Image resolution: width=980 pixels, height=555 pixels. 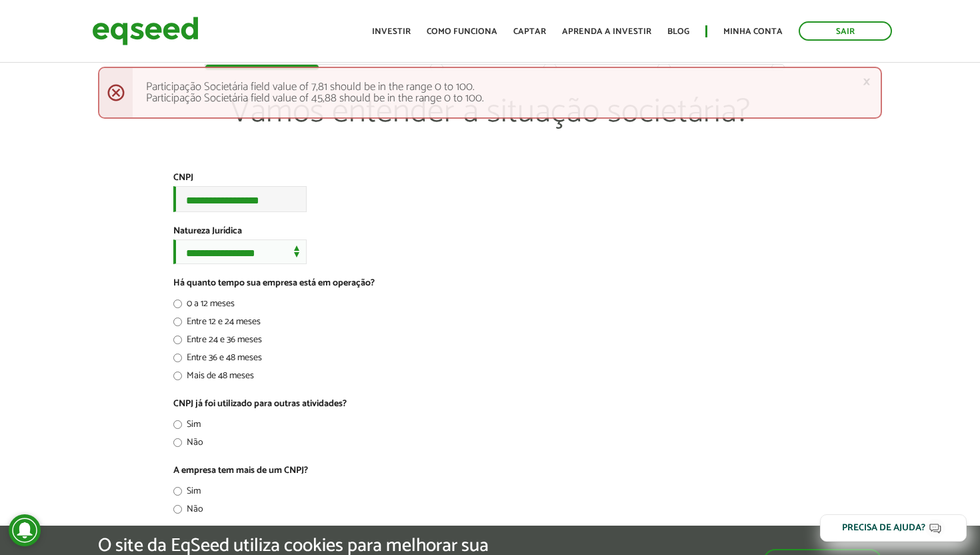 I want to click on input: Entre 36 e 48 meses, so click(x=177, y=357).